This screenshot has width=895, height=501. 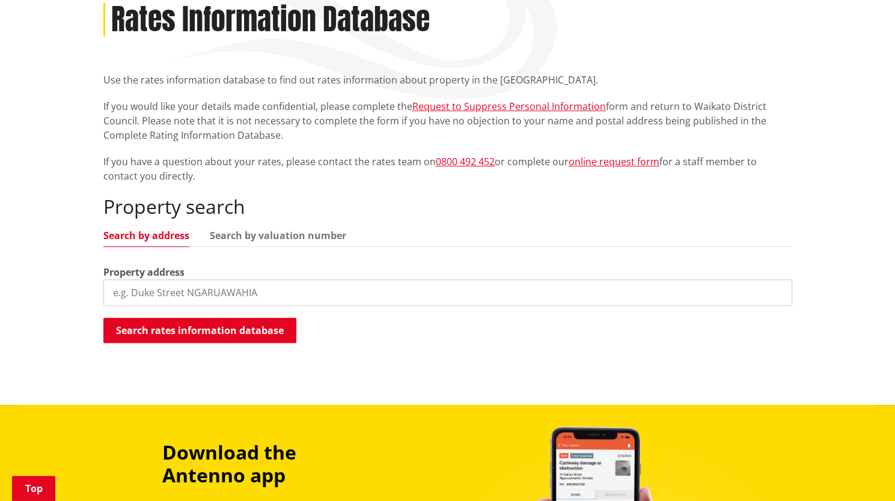 I want to click on p: If you have a question about your rates, please contact the rates team on or complete our for a s..., so click(x=448, y=169).